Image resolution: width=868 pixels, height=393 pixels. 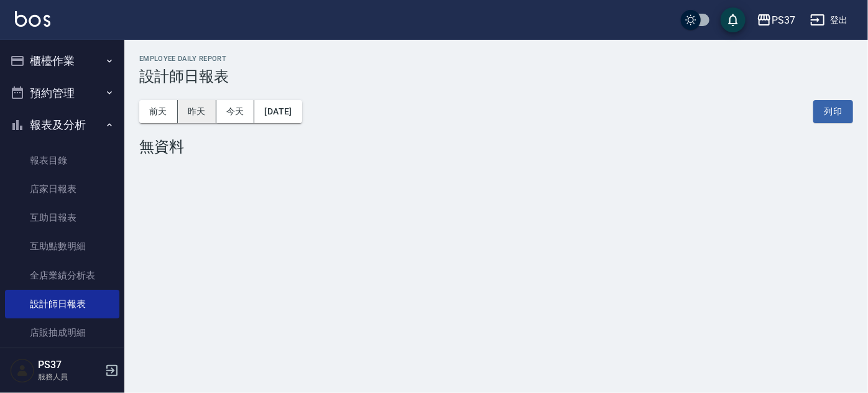 What do you see at coordinates (236, 111) in the screenshot?
I see `button: 今天` at bounding box center [236, 111].